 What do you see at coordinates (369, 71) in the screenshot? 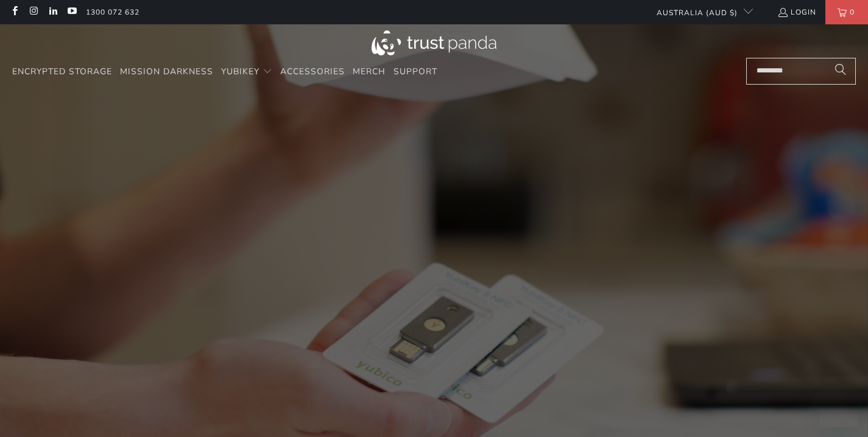
I see `span: Merch` at bounding box center [369, 71].